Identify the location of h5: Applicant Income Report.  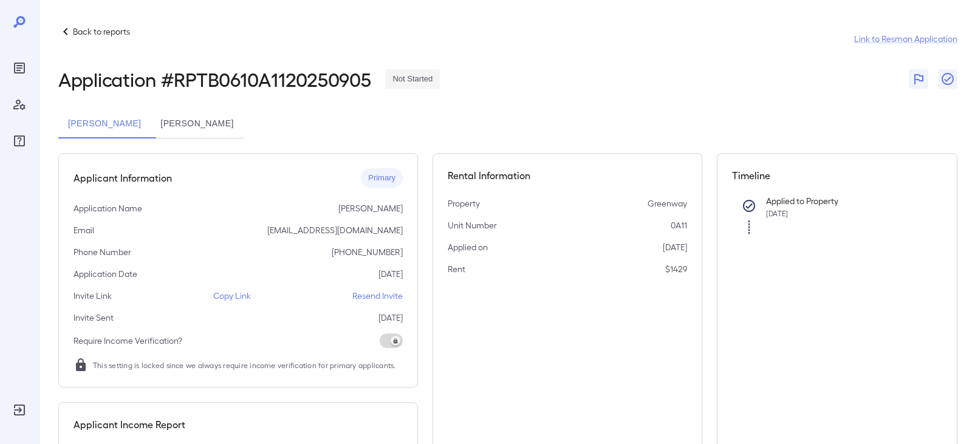
(129, 425).